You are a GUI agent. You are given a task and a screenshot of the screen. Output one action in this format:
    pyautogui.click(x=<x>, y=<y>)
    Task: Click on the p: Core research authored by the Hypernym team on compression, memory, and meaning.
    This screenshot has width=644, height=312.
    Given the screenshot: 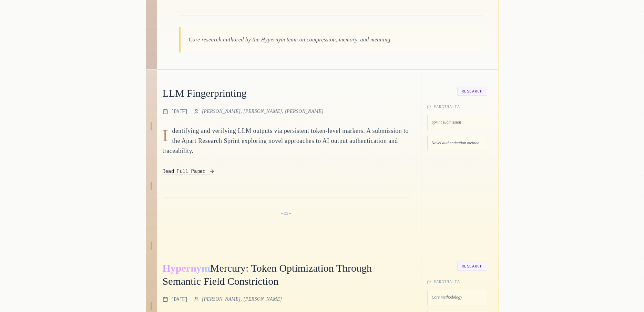 What is the action you would take?
    pyautogui.click(x=331, y=39)
    